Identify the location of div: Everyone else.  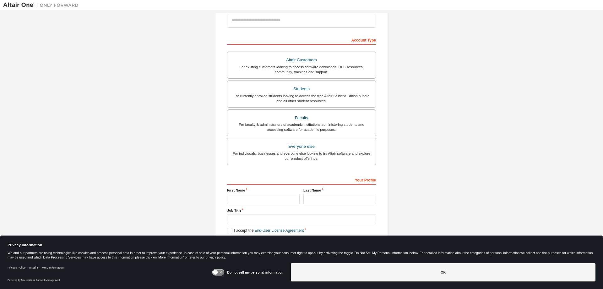
(302, 146).